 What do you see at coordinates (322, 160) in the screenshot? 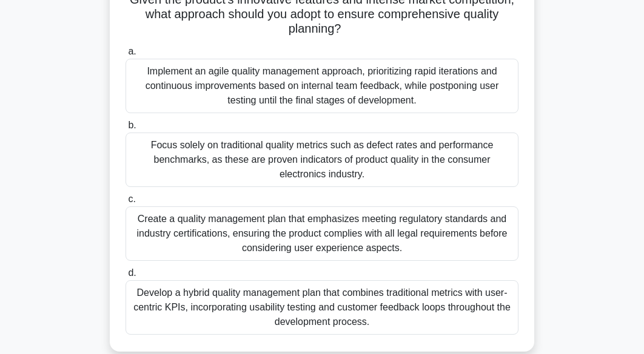
I see `div: Focus solely on traditional quality metrics such as defect rates and performance benchmarks, as t...` at bounding box center [322, 160].